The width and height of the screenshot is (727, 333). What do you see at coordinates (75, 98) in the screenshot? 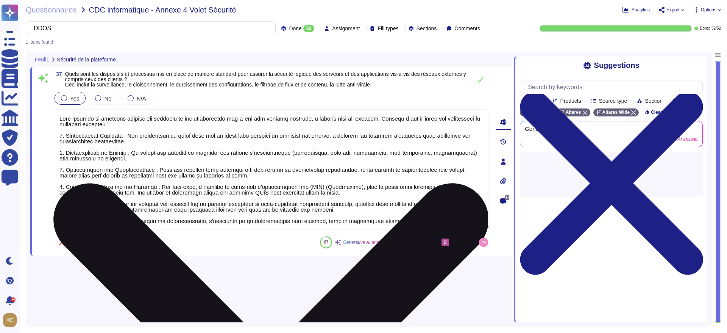
I see `span: Yes` at bounding box center [75, 98].